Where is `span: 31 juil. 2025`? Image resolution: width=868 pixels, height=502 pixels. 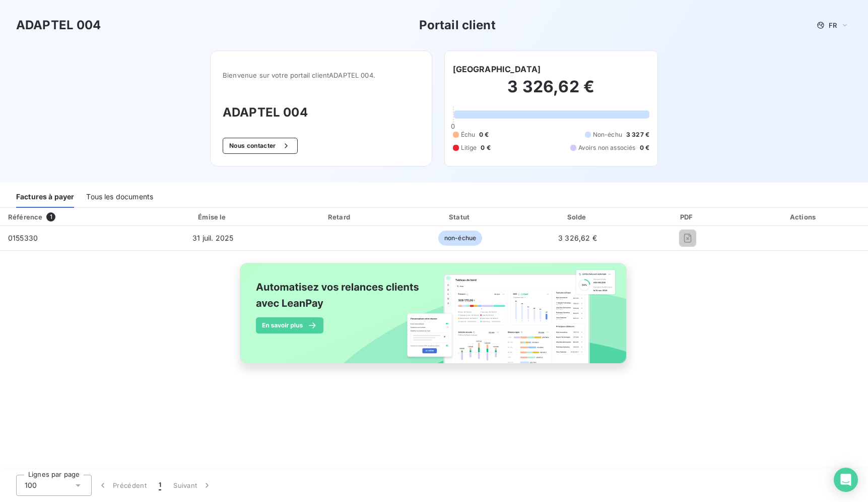 span: 31 juil. 2025 is located at coordinates (212, 237).